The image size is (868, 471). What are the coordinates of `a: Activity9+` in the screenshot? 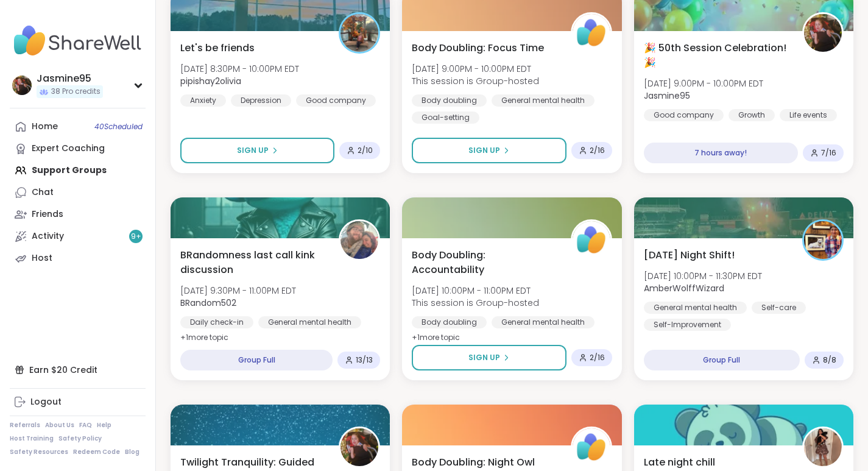 It's located at (78, 236).